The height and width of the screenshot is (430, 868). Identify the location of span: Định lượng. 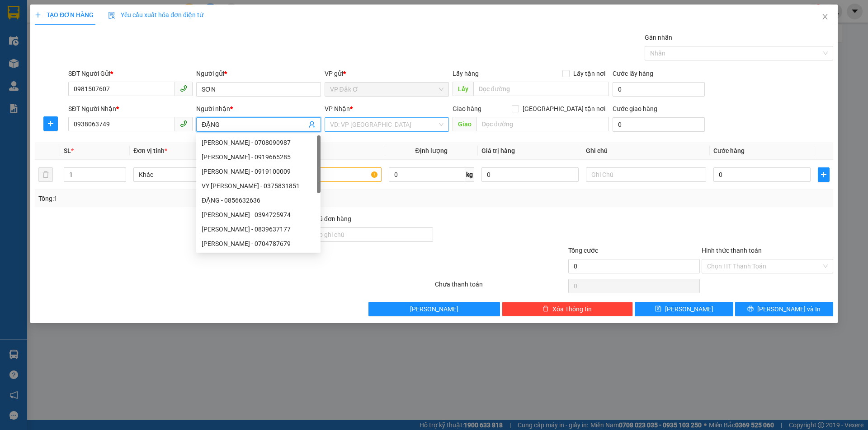
(431, 151).